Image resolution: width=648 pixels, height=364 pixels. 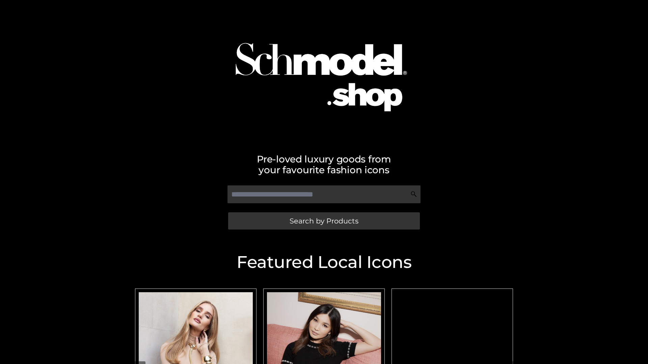 I want to click on span: Search by Products, so click(x=324, y=221).